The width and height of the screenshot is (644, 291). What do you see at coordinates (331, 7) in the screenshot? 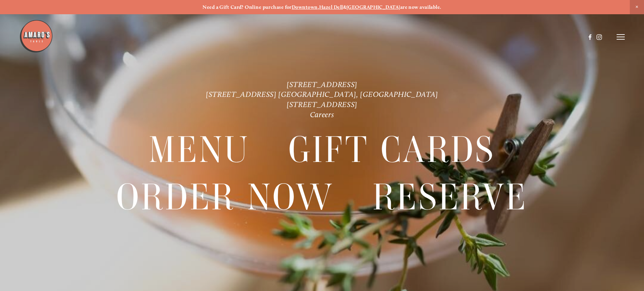
I see `strong: Hazel Dell` at bounding box center [331, 7].